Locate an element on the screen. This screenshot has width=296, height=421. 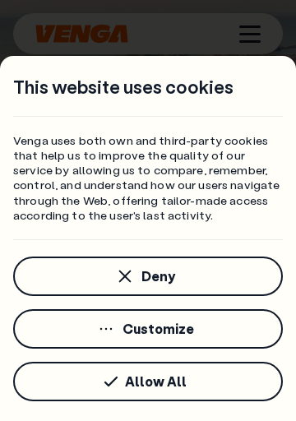
button: Deny is located at coordinates (148, 276).